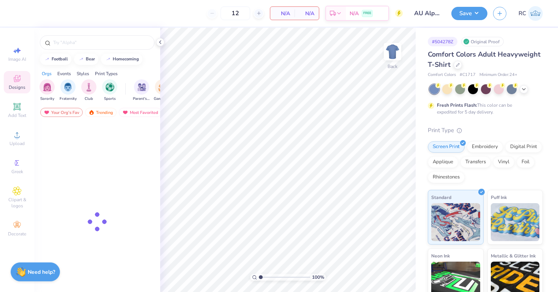 This screenshot has height=292, width=558. I want to click on div: Orgs, so click(47, 74).